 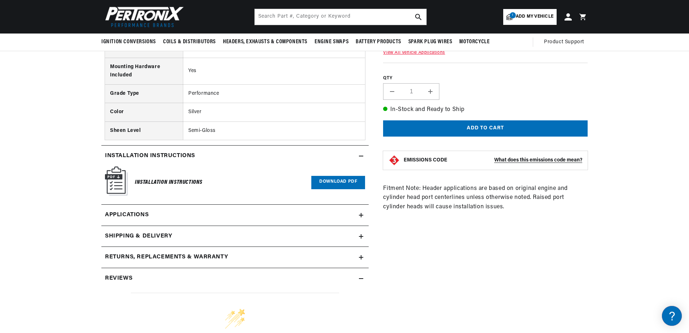 What do you see at coordinates (430, 42) in the screenshot?
I see `summary: Spark Plug Wires` at bounding box center [430, 42].